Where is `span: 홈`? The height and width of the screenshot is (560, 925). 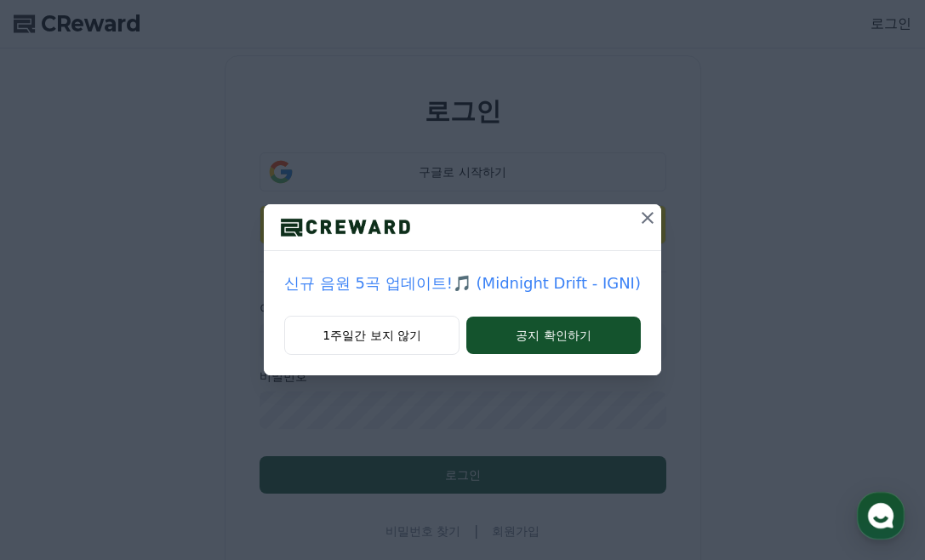
span: 홈 is located at coordinates (59, 451).